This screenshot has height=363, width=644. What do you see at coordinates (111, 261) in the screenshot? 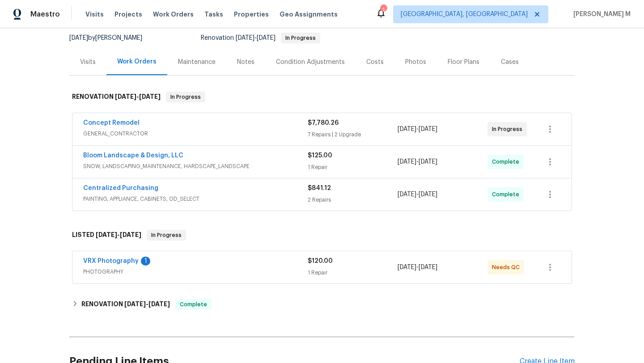
I see `a: VRX Photography` at bounding box center [111, 261].